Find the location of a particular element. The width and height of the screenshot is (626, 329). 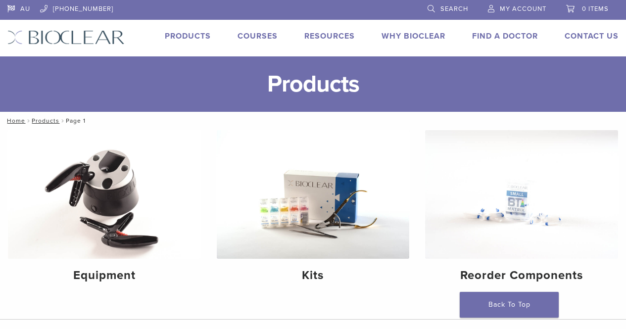

a: Kits is located at coordinates (313, 210).